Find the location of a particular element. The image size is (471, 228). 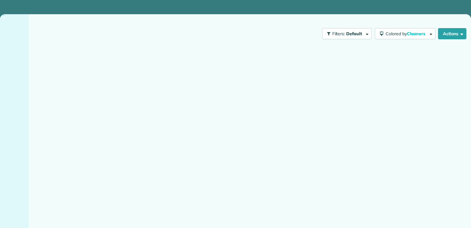

span: Filters: is located at coordinates (339, 34).